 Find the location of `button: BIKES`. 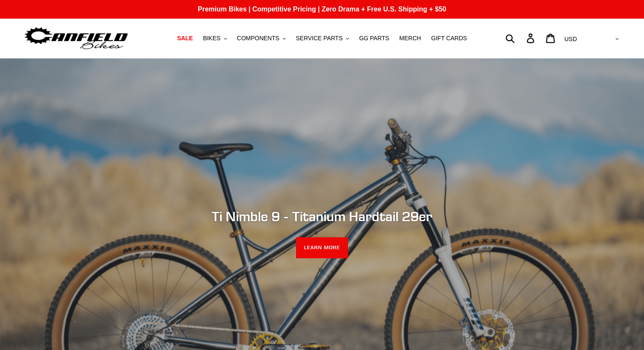

button: BIKES is located at coordinates (215, 38).